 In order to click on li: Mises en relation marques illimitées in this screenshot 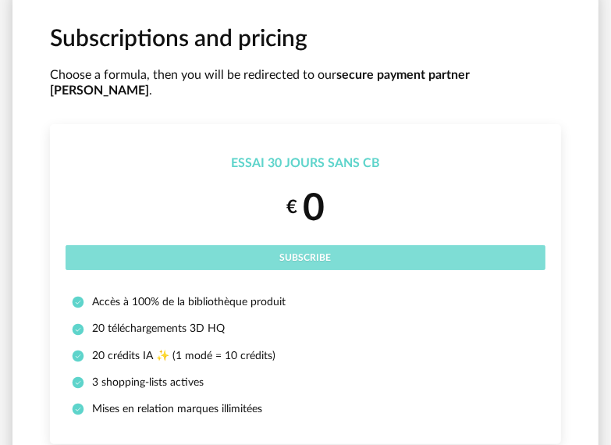, I will do `click(305, 409)`.